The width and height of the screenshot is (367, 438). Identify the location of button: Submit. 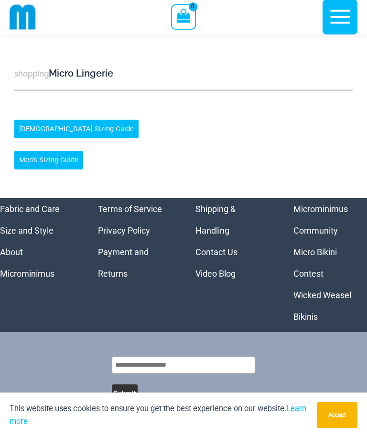
(125, 393).